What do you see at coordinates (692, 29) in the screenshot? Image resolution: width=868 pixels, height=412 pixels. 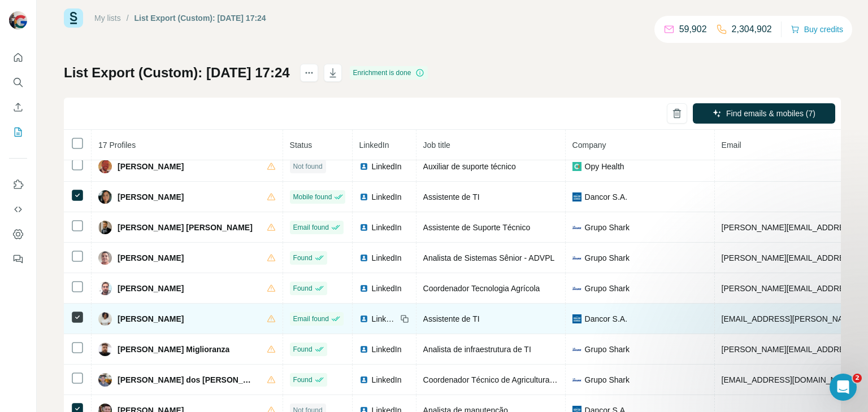 I see `p: 59,902` at bounding box center [692, 29].